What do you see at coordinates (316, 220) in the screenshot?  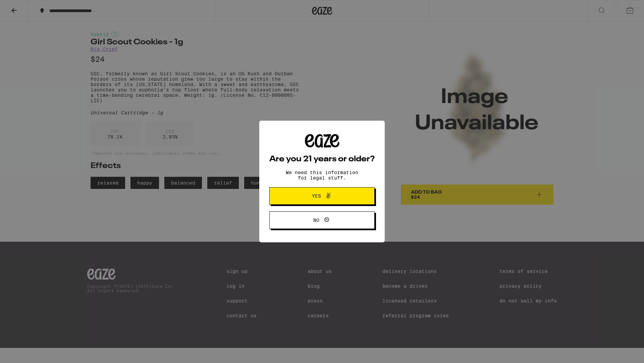 I see `span: No` at bounding box center [316, 220].